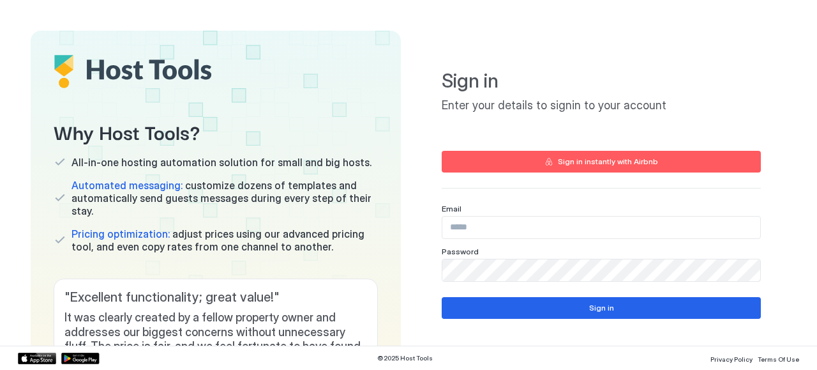 The height and width of the screenshot is (370, 817). What do you see at coordinates (37, 358) in the screenshot?
I see `div: App Store` at bounding box center [37, 358].